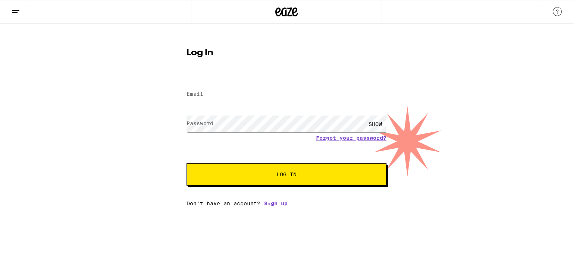  I want to click on a: Forgot your password?, so click(351, 138).